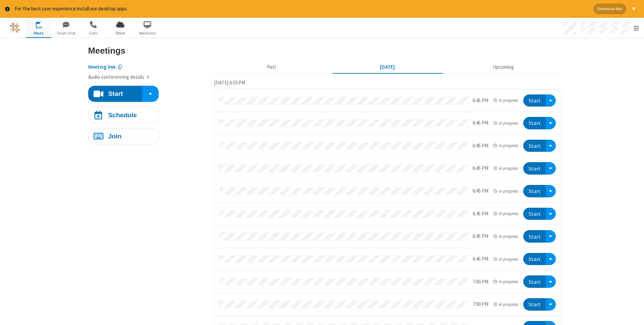 The width and height of the screenshot is (644, 325). What do you see at coordinates (150, 94) in the screenshot?
I see `div: Start conference options` at bounding box center [150, 94].